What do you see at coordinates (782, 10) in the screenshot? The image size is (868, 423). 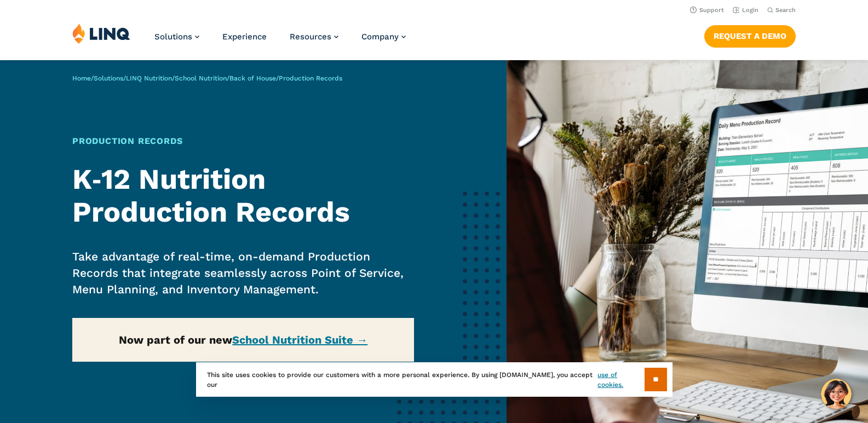 I see `button: Open Search Bar` at bounding box center [782, 10].